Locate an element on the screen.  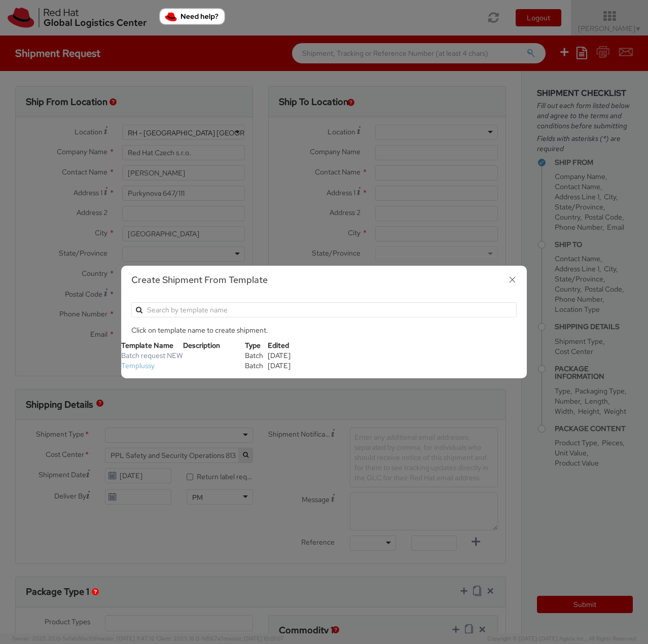
a: Batch request NEW is located at coordinates (152, 356).